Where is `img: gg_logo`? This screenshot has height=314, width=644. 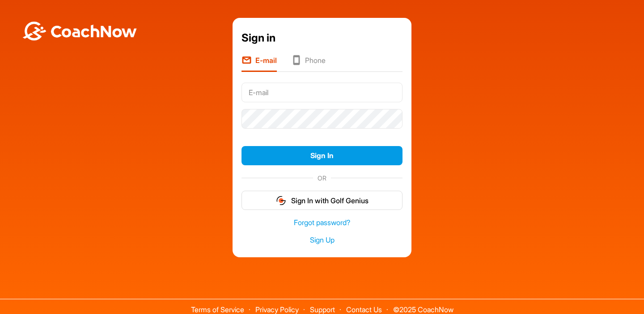 img: gg_logo is located at coordinates (281, 200).